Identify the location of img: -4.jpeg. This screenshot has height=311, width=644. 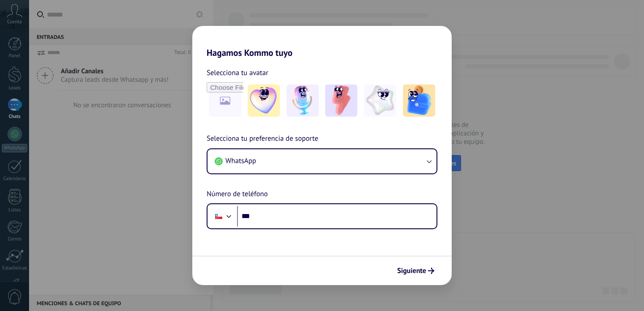
(380, 100).